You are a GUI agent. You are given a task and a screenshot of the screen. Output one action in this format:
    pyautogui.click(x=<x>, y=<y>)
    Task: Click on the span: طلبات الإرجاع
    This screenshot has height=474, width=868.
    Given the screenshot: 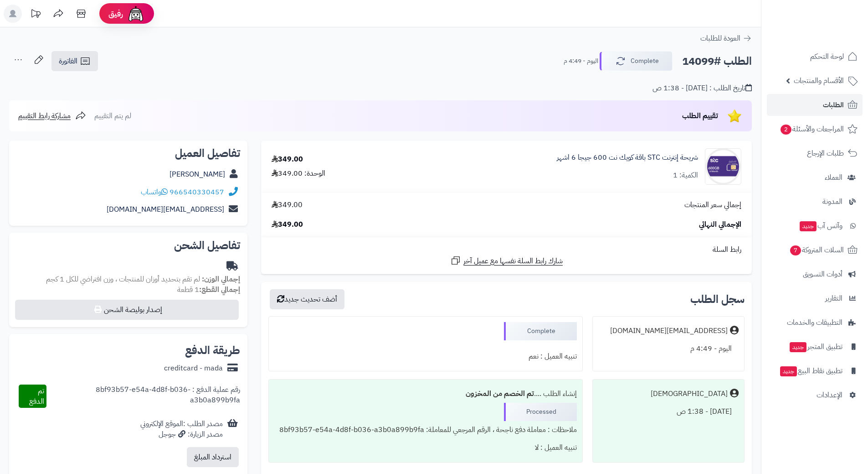 What is the action you would take?
    pyautogui.click(x=825, y=153)
    